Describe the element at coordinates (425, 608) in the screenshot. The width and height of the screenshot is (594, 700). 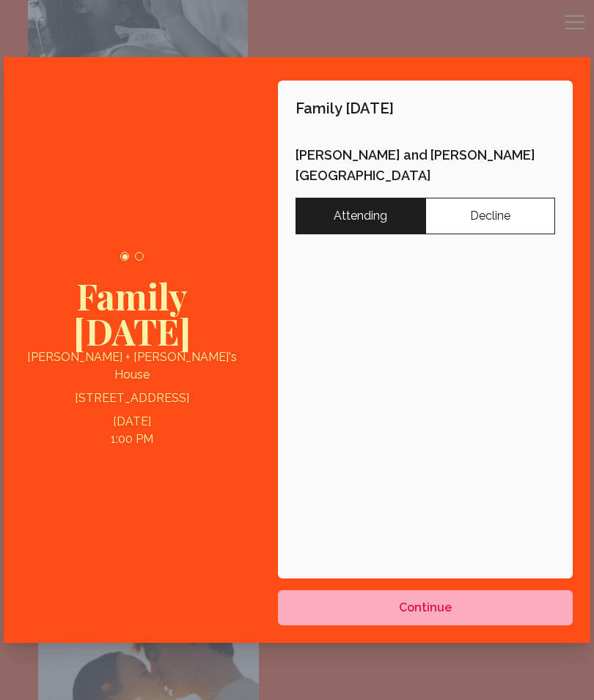
I see `button: Continue` at that location.